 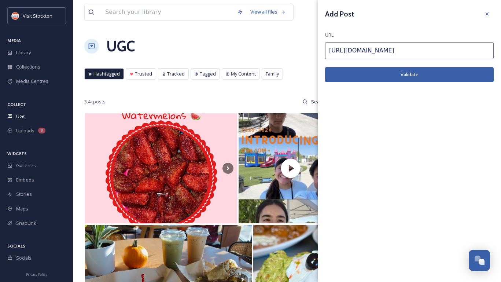 What do you see at coordinates (290, 168) in the screenshot?
I see `img: thumbnail` at bounding box center [290, 168].